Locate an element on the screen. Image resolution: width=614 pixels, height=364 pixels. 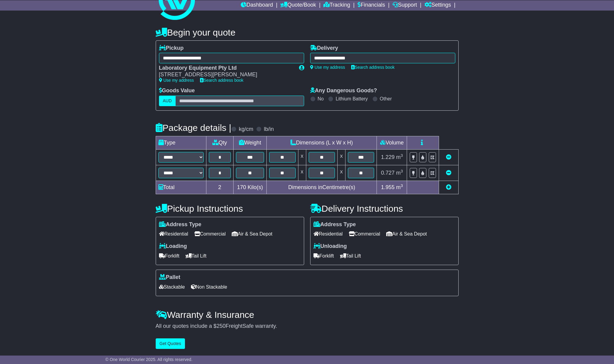
td: Type is located at coordinates (181, 143).